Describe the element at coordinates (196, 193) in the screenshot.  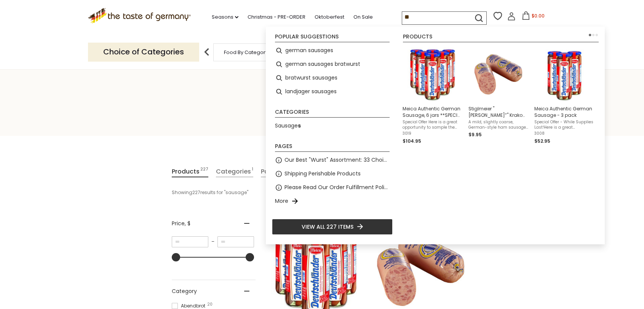
I see `b: 227` at that location.